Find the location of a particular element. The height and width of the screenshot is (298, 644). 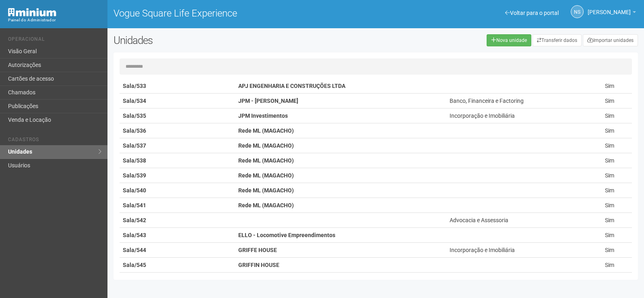

strong: Sala/534 is located at coordinates (135, 101).